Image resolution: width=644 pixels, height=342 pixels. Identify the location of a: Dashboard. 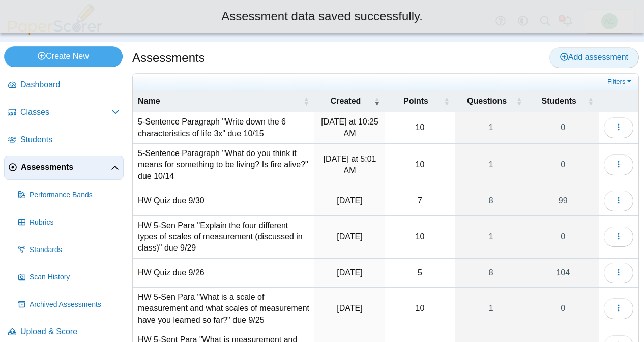
(64, 86).